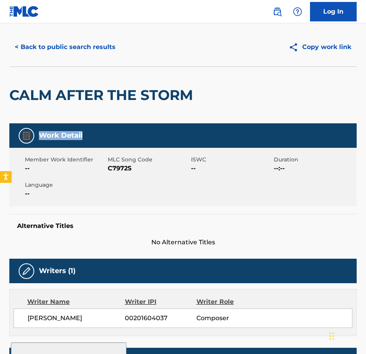  What do you see at coordinates (320, 47) in the screenshot?
I see `button: Copy work link` at bounding box center [320, 47].